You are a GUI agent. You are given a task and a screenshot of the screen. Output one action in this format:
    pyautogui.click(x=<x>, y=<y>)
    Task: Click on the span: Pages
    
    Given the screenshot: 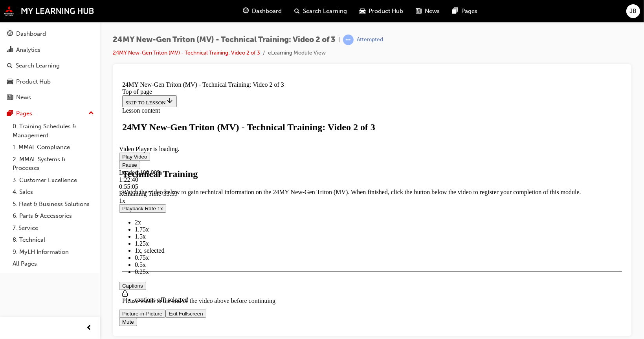 What is the action you would take?
    pyautogui.click(x=470, y=11)
    